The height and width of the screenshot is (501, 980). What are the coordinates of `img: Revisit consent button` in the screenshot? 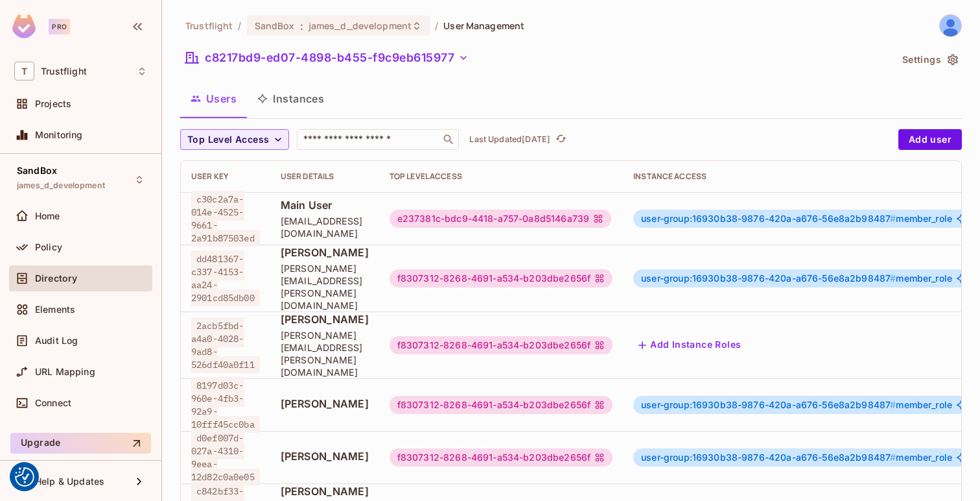 It's located at (24, 477).